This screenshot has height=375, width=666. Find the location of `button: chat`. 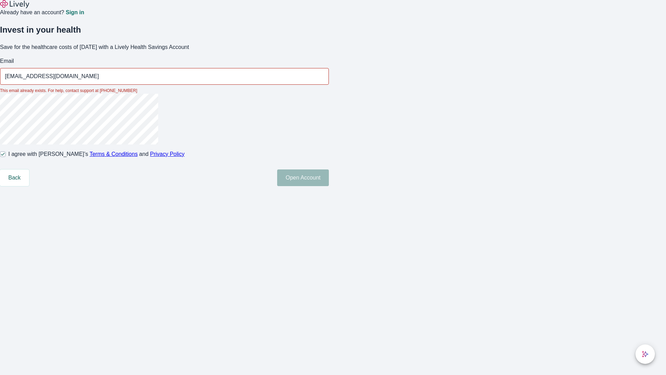

button: chat is located at coordinates (646, 354).